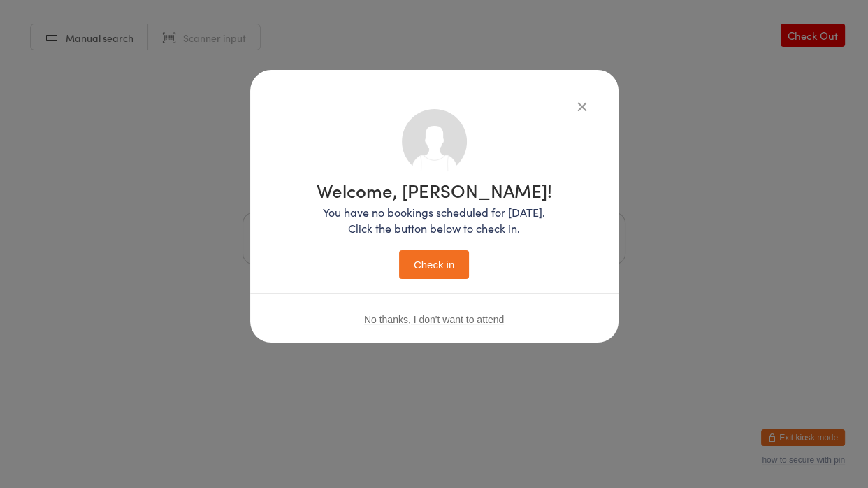 This screenshot has height=488, width=868. What do you see at coordinates (434, 142) in the screenshot?
I see `img: no_photo.png` at bounding box center [434, 142].